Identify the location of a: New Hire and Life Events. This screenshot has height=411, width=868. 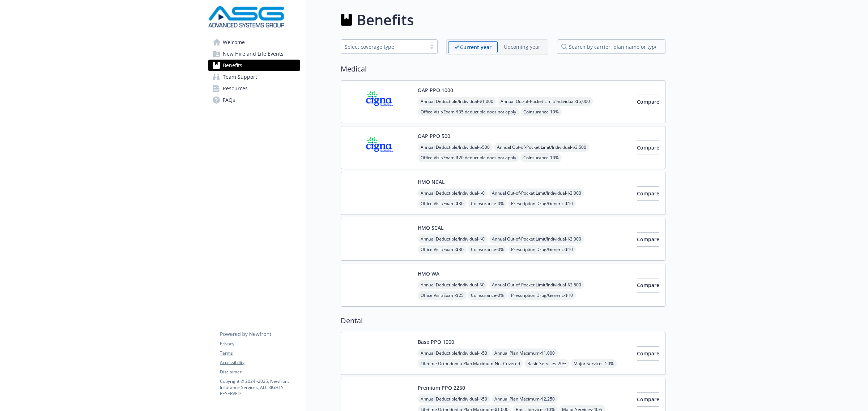
(254, 54).